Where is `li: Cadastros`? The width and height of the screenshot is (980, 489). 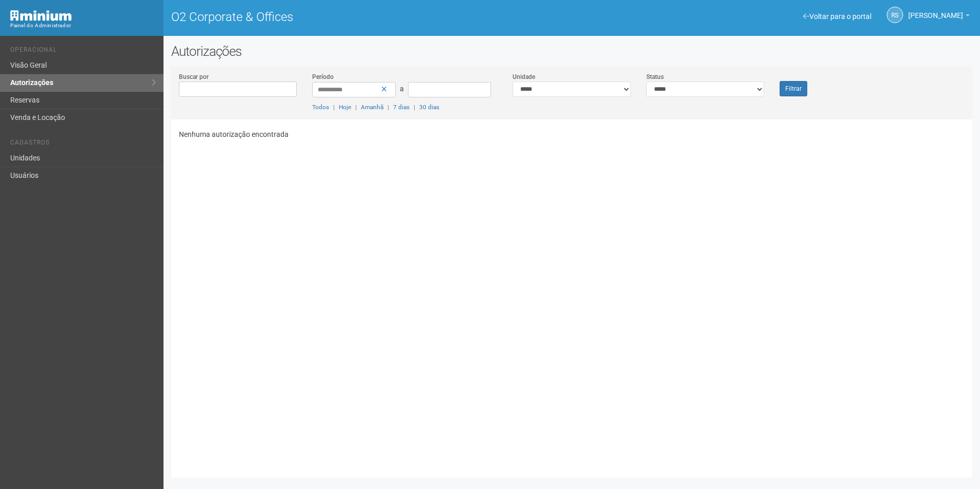 li: Cadastros is located at coordinates (83, 144).